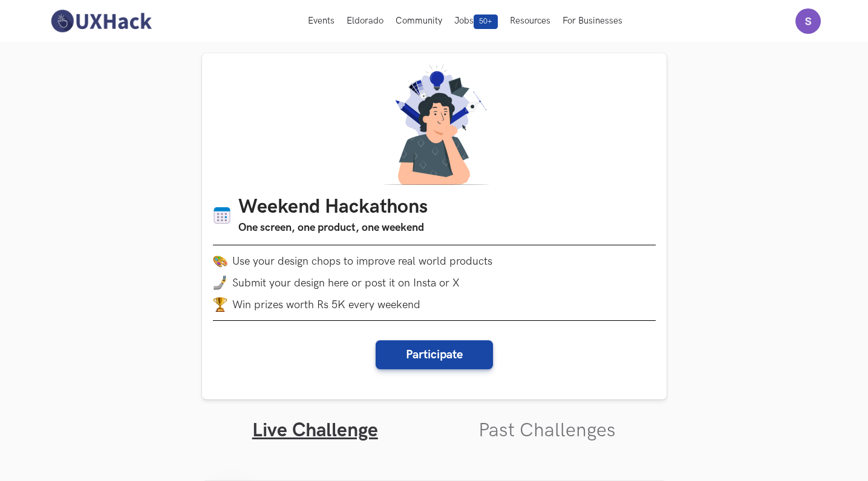  What do you see at coordinates (808, 21) in the screenshot?
I see `img: Your profile pic` at bounding box center [808, 21].